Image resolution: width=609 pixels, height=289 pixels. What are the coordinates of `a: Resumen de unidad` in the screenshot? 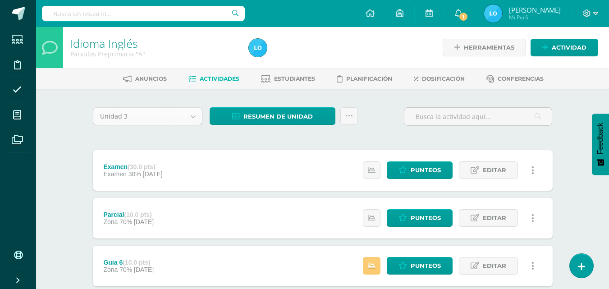 It's located at (272, 116).